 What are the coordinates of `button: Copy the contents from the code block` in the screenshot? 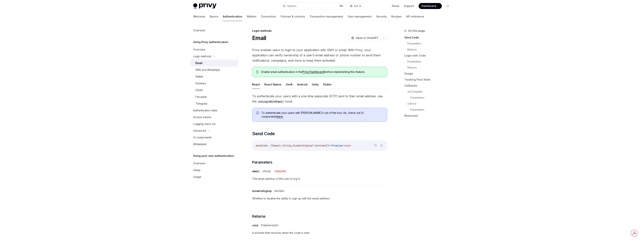 It's located at (376, 145).